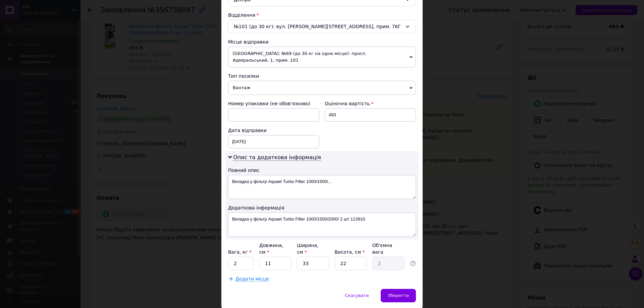  I want to click on span: Зберегти, so click(398, 296).